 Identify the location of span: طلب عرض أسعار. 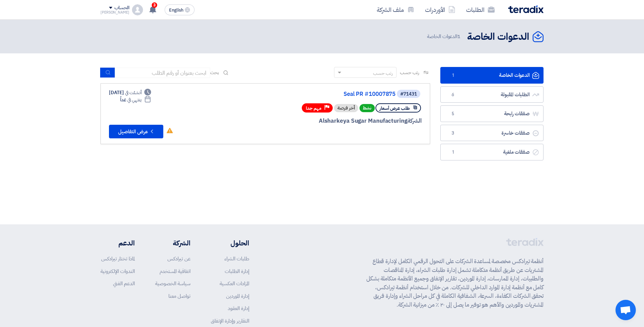
(394, 108).